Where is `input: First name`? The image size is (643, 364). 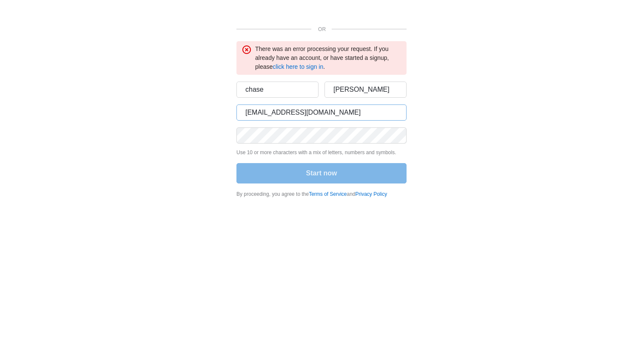
input: First name is located at coordinates (277, 90).